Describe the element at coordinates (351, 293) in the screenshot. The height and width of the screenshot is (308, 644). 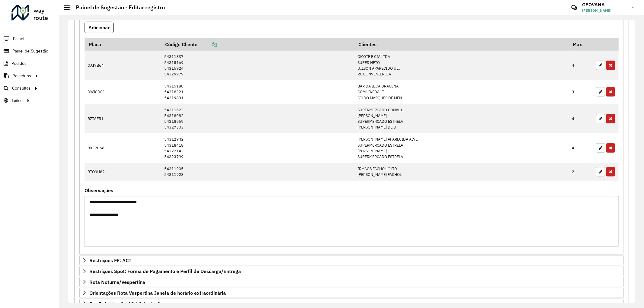
I see `a: Orientações Rota Vespertina Janela de horário extraordinária` at that location.